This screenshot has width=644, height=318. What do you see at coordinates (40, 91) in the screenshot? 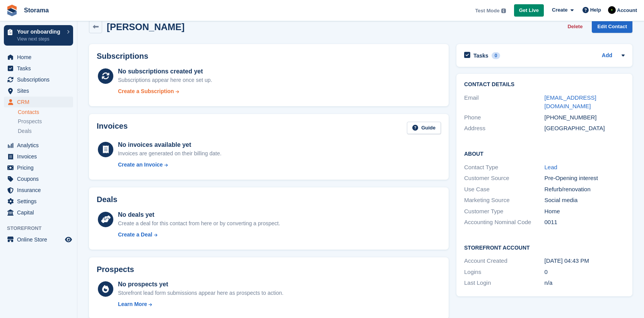
I see `span: Sites` at bounding box center [40, 91].